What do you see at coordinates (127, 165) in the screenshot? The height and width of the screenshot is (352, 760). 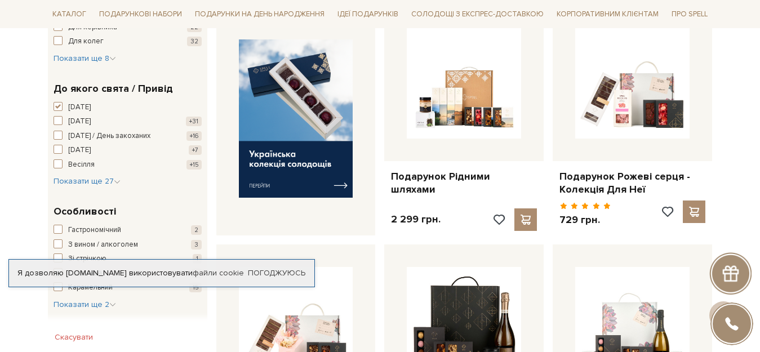 I see `button: Весілля +15` at bounding box center [127, 165].